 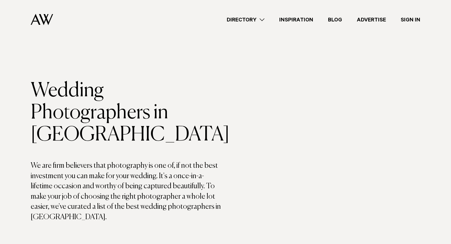 What do you see at coordinates (42, 19) in the screenshot?
I see `img: Auckland Weddings Logo` at bounding box center [42, 19].